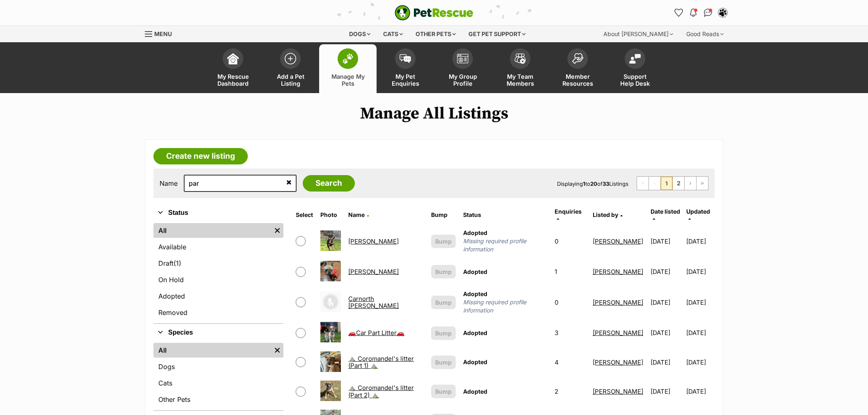 Image resolution: width=868 pixels, height=415 pixels. I want to click on img: add-pet-listing-icon-0afa8454b4691262ce3f59096e99ab1cd57d4a30225e0717b998d2c9b9846f56.svg, so click(291, 58).